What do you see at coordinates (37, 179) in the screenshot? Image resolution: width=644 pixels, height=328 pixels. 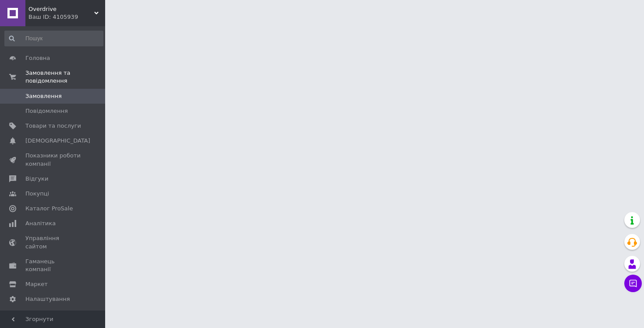 I see `span: Відгуки` at bounding box center [37, 179].